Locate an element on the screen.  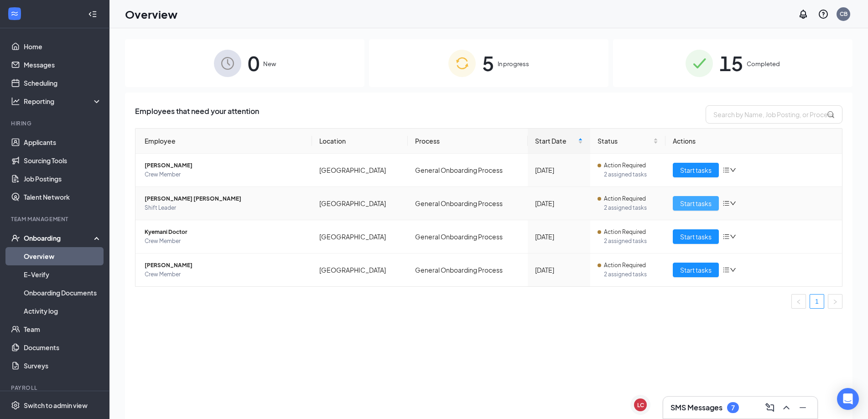
a: 1 is located at coordinates (817, 302).